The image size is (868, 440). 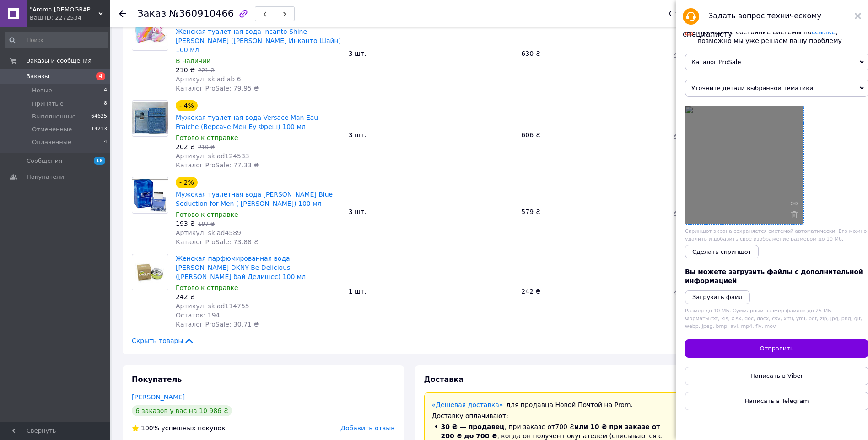 I want to click on span: Остаток: 194, so click(x=197, y=315).